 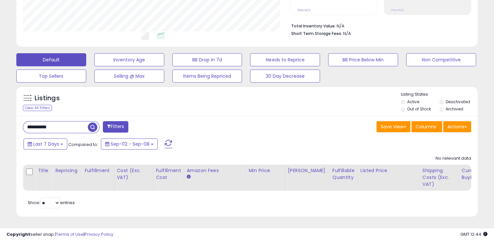 What do you see at coordinates (44, 170) in the screenshot?
I see `div: Title` at bounding box center [44, 170].